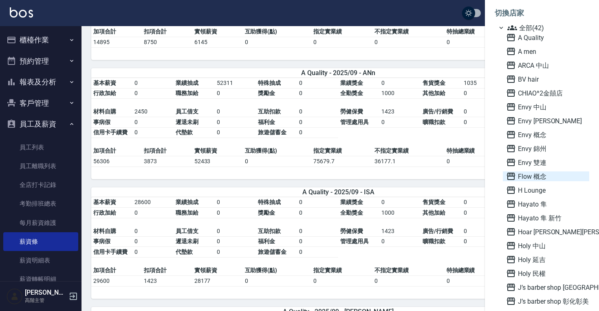 This screenshot has height=311, width=599. What do you see at coordinates (546, 273) in the screenshot?
I see `span: Holy 民權` at bounding box center [546, 273].